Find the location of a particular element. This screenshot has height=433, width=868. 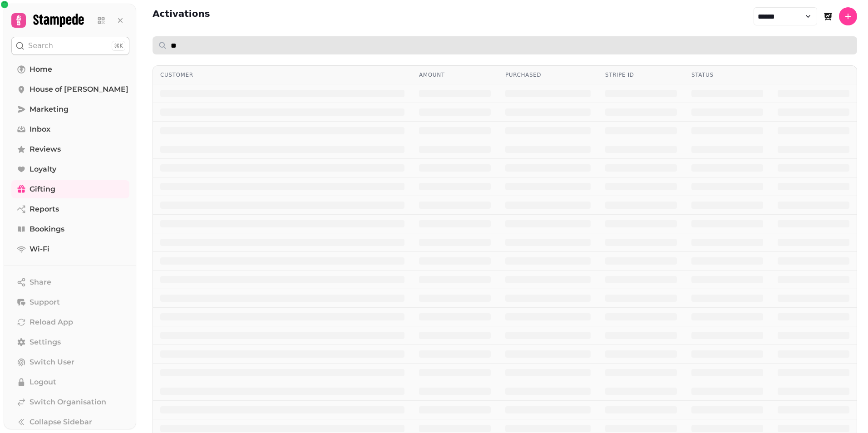

a: Switch Organisation is located at coordinates (70, 402).